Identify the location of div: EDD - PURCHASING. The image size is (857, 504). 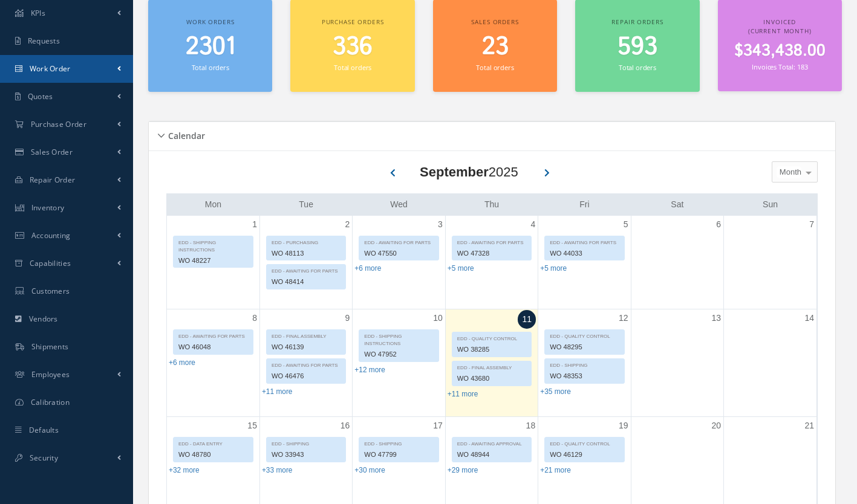
(306, 241).